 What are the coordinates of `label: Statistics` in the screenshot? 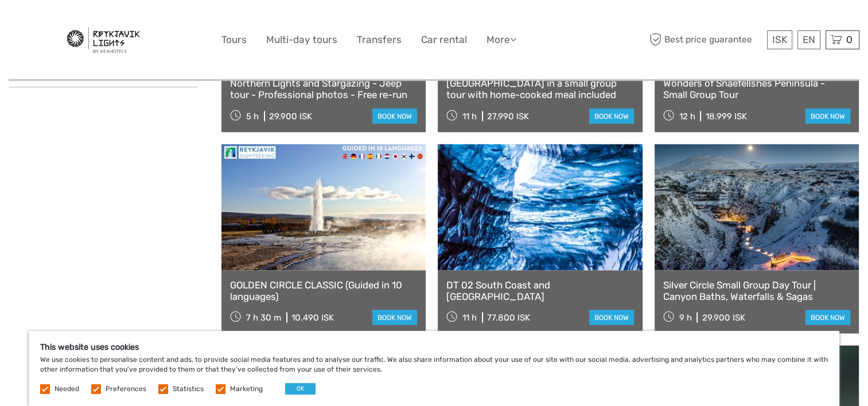 It's located at (188, 389).